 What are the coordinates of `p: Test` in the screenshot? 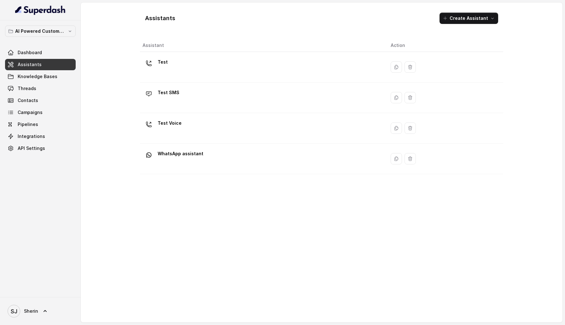 It's located at (163, 62).